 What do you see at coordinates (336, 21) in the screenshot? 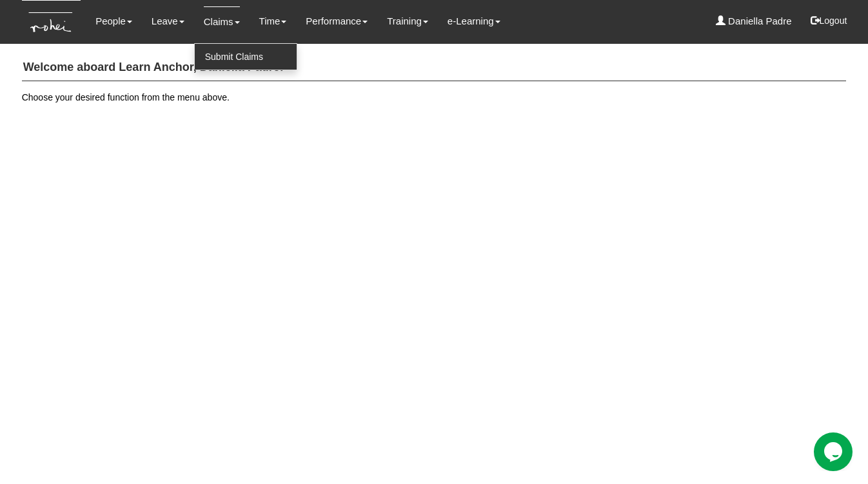
I see `a: Performance` at bounding box center [336, 21].